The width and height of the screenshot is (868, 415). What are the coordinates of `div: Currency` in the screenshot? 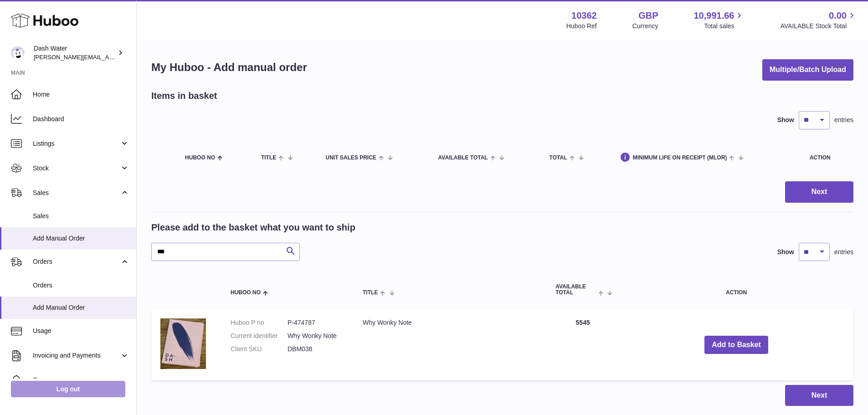 It's located at (645, 26).